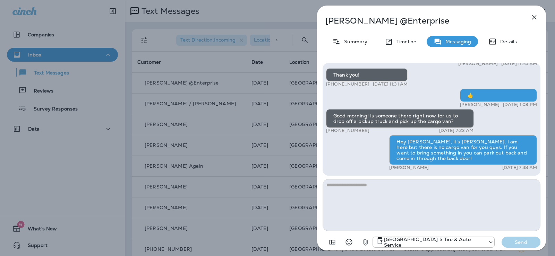 The image size is (555, 256). What do you see at coordinates (400, 119) in the screenshot?
I see `div: Good morning! Is someone there right now for us to drop off a pickup truck and pick up the cargo ...` at bounding box center [400, 119].